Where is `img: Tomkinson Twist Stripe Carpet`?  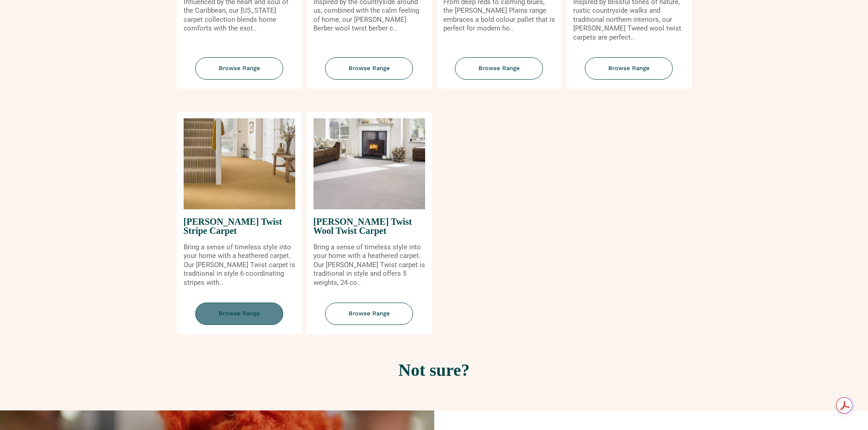
img: Tomkinson Twist Stripe Carpet is located at coordinates (239, 164).